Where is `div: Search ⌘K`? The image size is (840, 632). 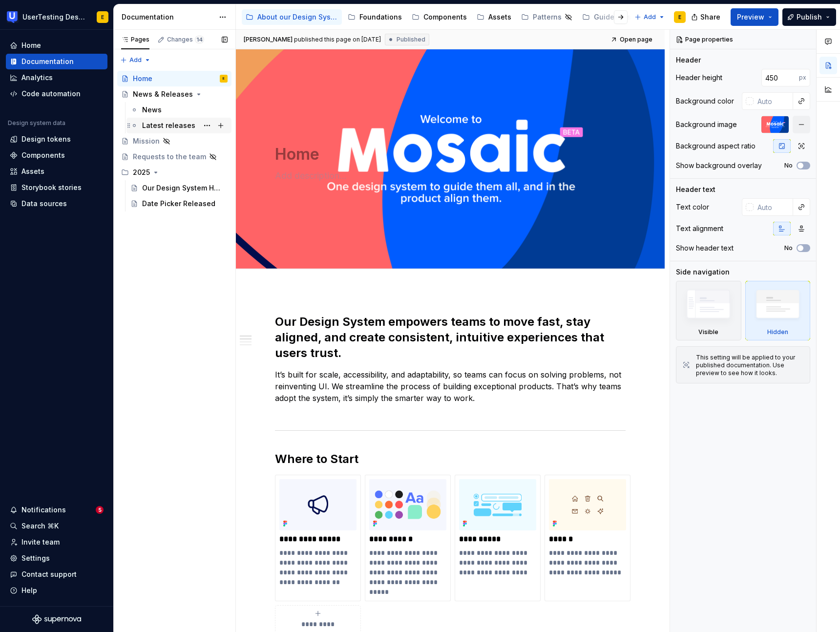 div: Search ⌘K is located at coordinates (40, 526).